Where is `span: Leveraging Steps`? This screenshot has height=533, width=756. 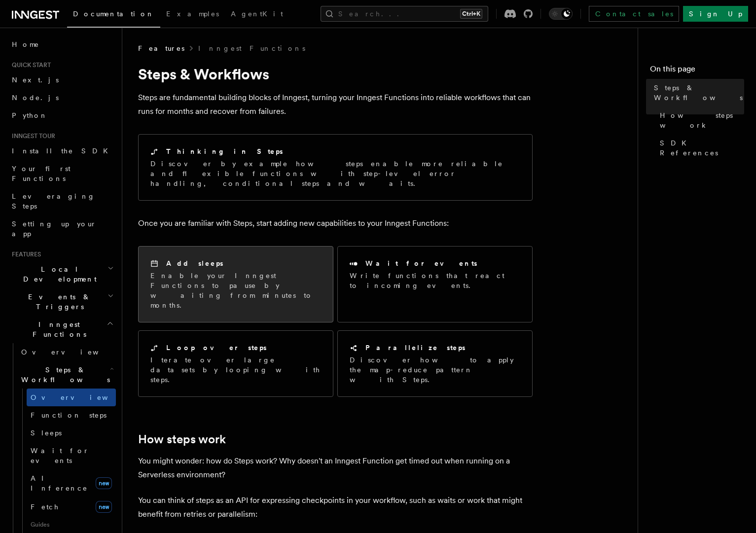
span: Leveraging Steps is located at coordinates (53, 201).